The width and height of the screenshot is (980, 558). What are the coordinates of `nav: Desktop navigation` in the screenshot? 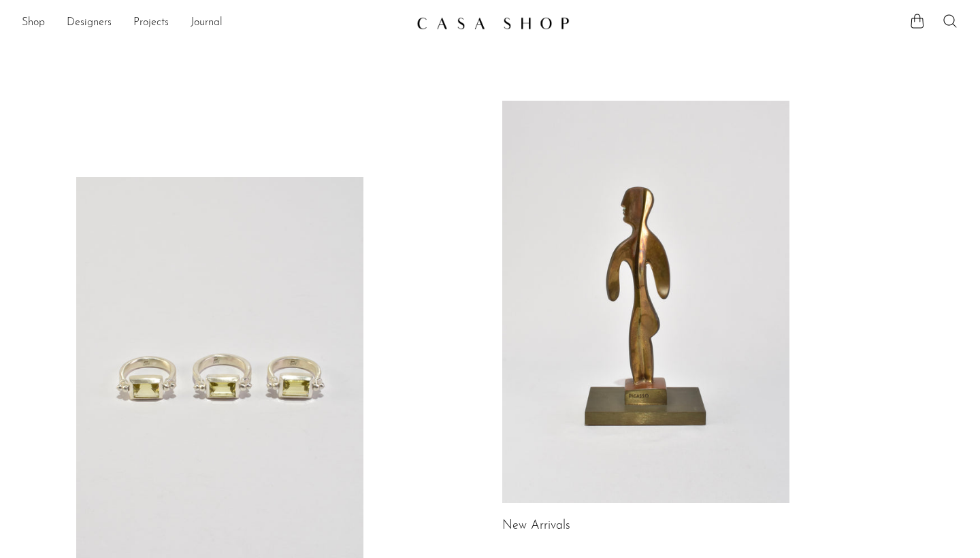 It's located at (213, 23).